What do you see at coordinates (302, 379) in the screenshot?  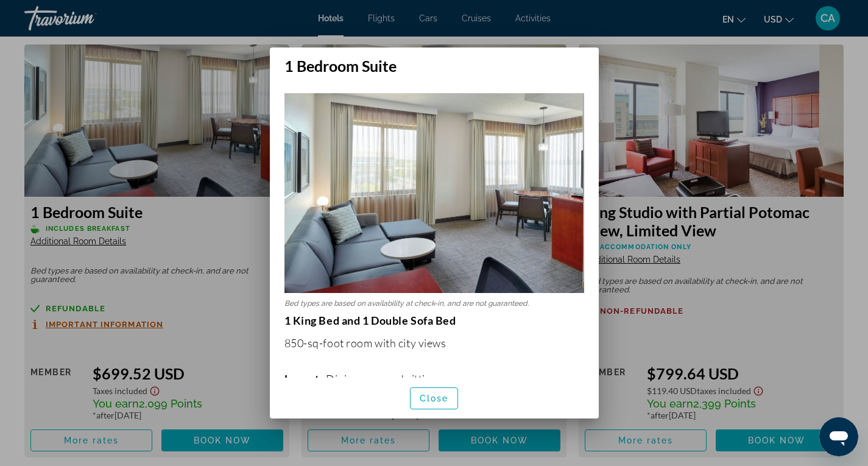 I see `b: Layout` at bounding box center [302, 379].